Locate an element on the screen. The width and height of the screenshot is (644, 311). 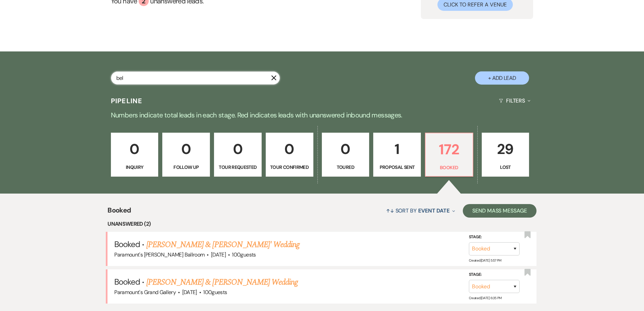
h3: Pipeline is located at coordinates (127, 101).